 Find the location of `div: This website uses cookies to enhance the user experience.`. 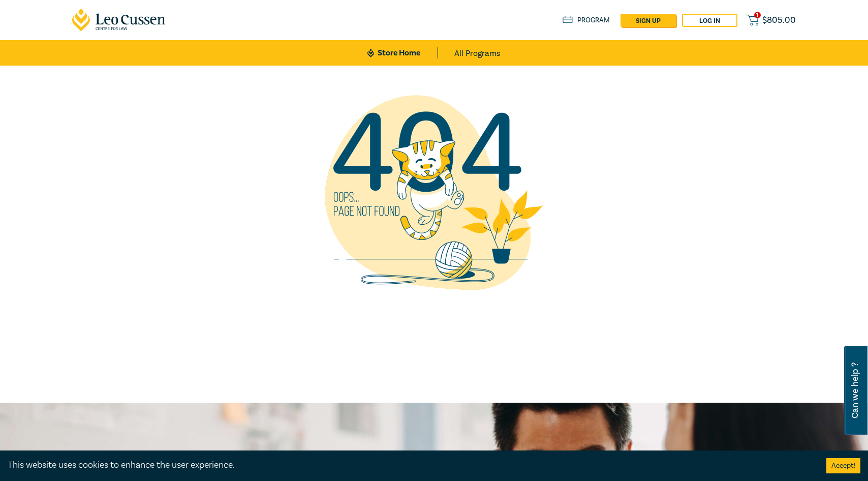

div: This website uses cookies to enhance the user experience. is located at coordinates (409, 465).